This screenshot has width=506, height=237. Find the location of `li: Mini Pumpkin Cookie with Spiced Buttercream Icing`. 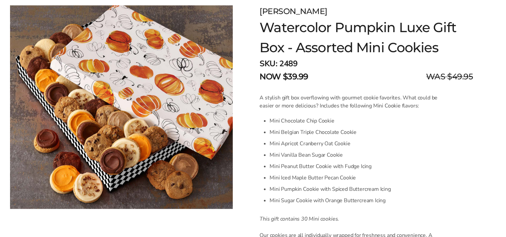

li: Mini Pumpkin Cookie with Spiced Buttercream Icing is located at coordinates (356, 189).